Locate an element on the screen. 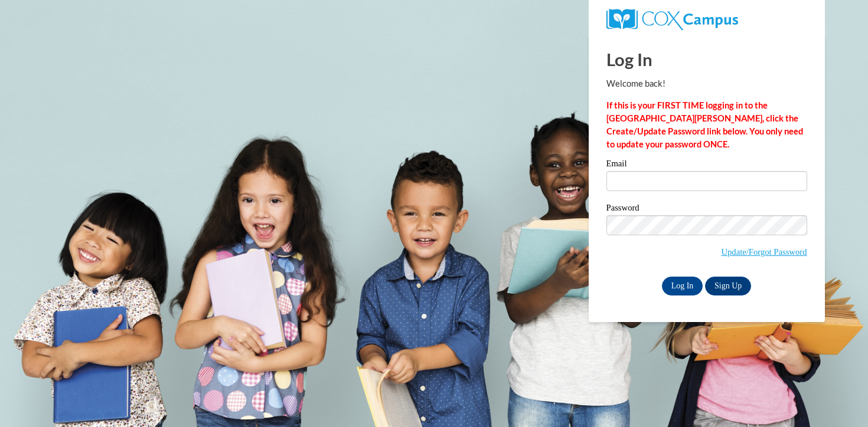 The height and width of the screenshot is (427, 868). label: Email is located at coordinates (707, 165).